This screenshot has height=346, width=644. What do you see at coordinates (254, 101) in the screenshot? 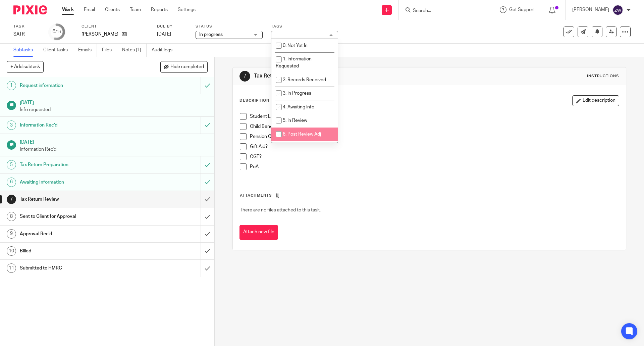
I see `p: Description` at bounding box center [254, 101].